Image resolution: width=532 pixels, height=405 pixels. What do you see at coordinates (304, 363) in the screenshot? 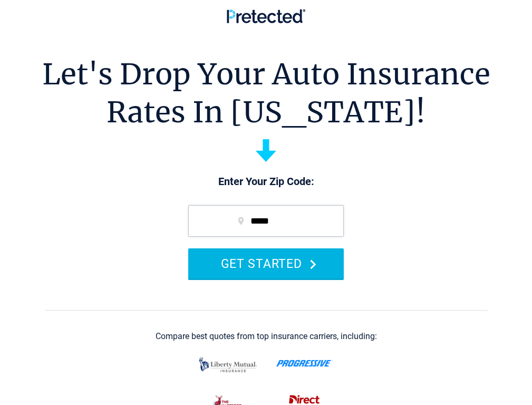
I see `img: progressive` at bounding box center [304, 363].